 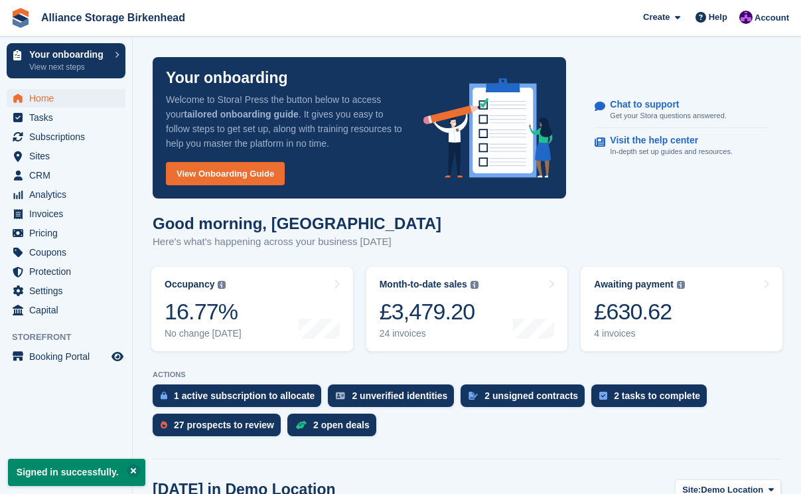 I want to click on a: 2 unverified identities, so click(x=394, y=399).